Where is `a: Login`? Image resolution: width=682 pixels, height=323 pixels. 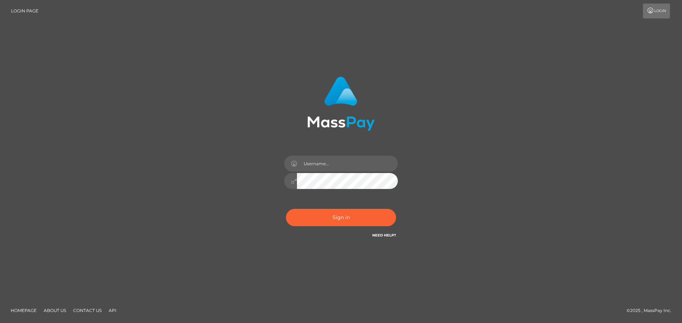
a: Login is located at coordinates (656, 11).